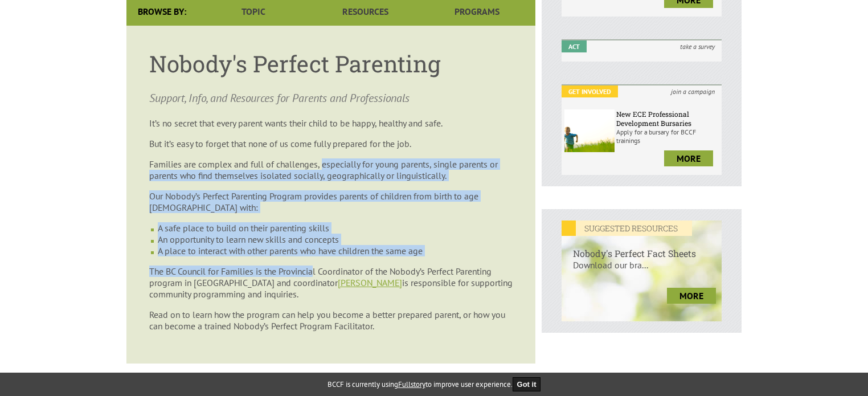  I want to click on em: Get Involved, so click(590, 91).